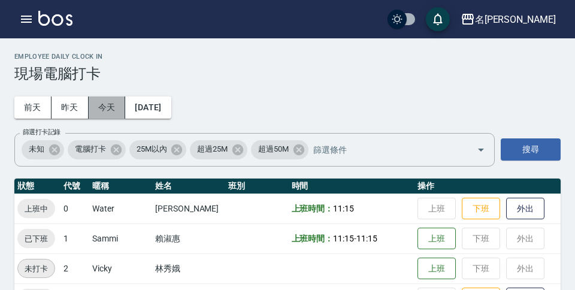 This screenshot has height=290, width=575. Describe the element at coordinates (75, 186) in the screenshot. I see `th: 代號` at that location.